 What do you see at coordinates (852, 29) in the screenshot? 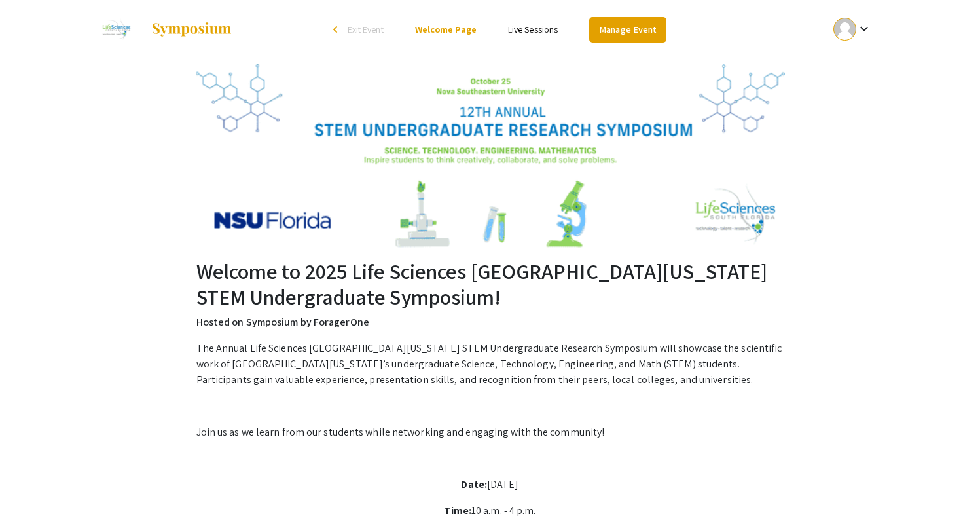
I see `button: Expand account dropdown` at bounding box center [852, 29].